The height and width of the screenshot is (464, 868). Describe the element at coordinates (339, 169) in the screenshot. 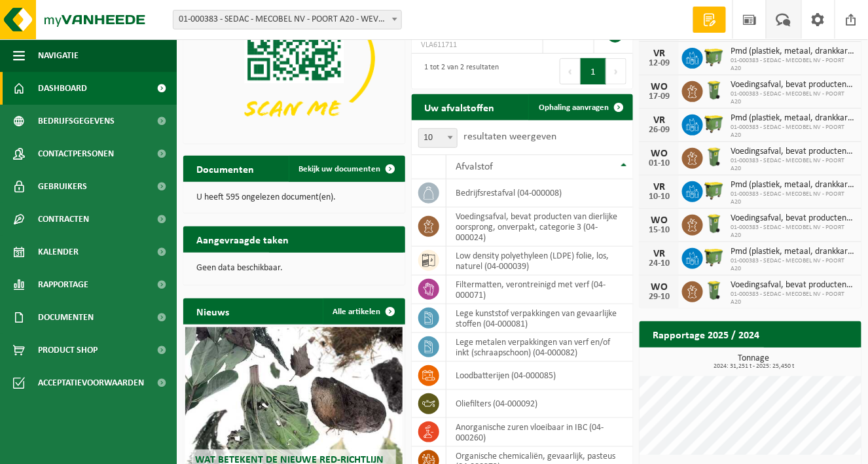

I see `span: Bekijk uw documenten` at that location.